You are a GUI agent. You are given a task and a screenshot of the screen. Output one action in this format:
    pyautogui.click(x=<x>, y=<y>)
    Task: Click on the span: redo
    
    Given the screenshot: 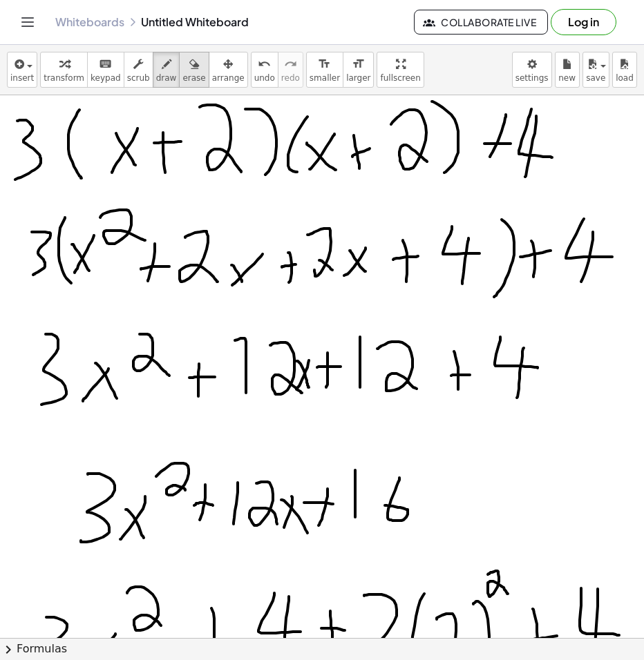 What is the action you would take?
    pyautogui.click(x=290, y=78)
    